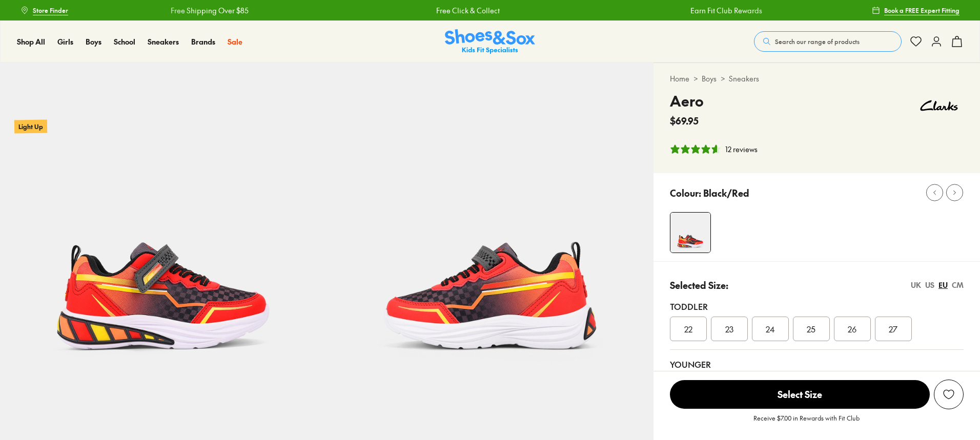 Image resolution: width=980 pixels, height=440 pixels. What do you see at coordinates (687, 101) in the screenshot?
I see `h4: Aero` at bounding box center [687, 101].